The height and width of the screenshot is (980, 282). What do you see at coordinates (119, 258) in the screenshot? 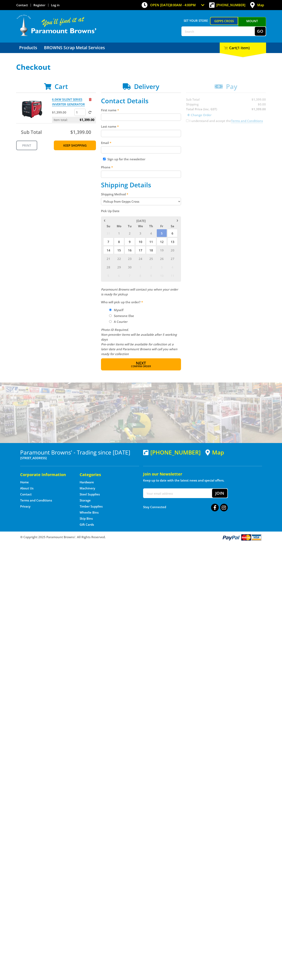
I see `span: 22` at bounding box center [119, 258].